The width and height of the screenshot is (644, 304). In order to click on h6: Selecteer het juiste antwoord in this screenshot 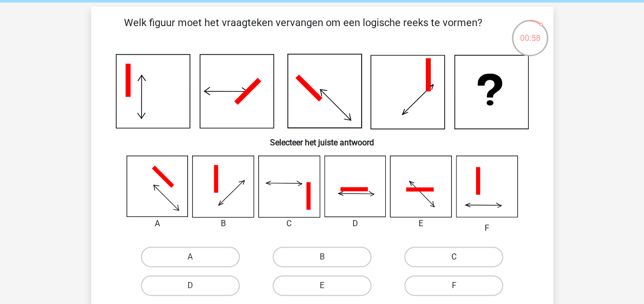, I will do `click(322, 138)`.